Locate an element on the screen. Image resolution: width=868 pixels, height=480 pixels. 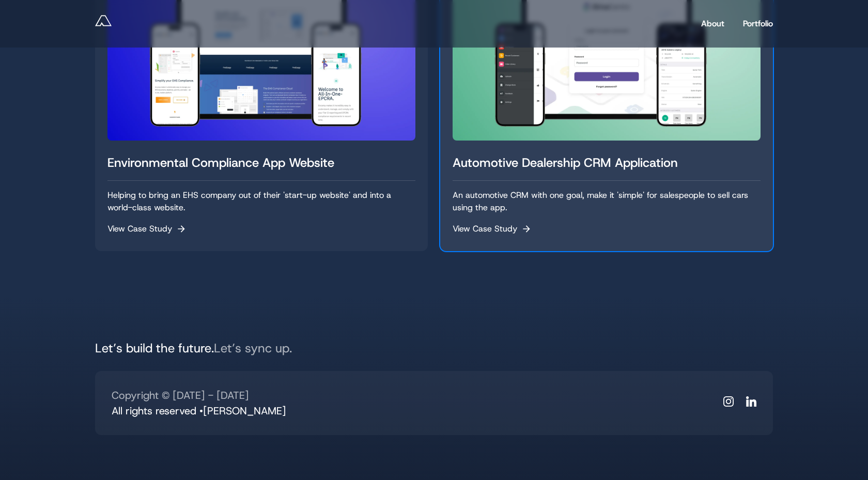
div: All rights reserved • is located at coordinates (199, 411).